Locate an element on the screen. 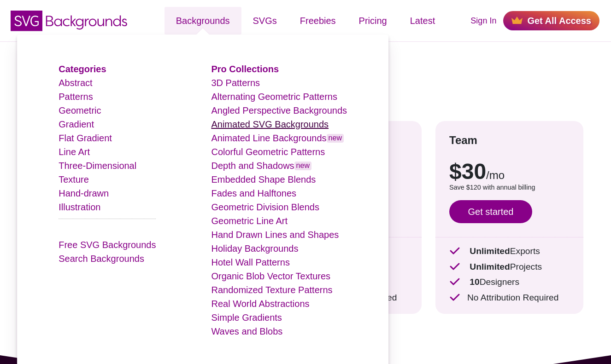 This screenshot has width=611, height=364. a: Depth and Shadowsnew is located at coordinates (261, 165).